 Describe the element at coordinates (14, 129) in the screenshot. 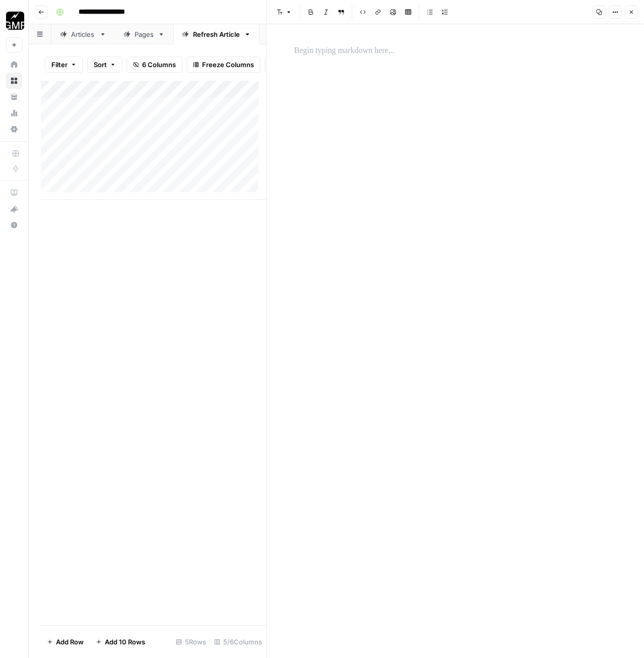

I see `a: Settings` at that location.